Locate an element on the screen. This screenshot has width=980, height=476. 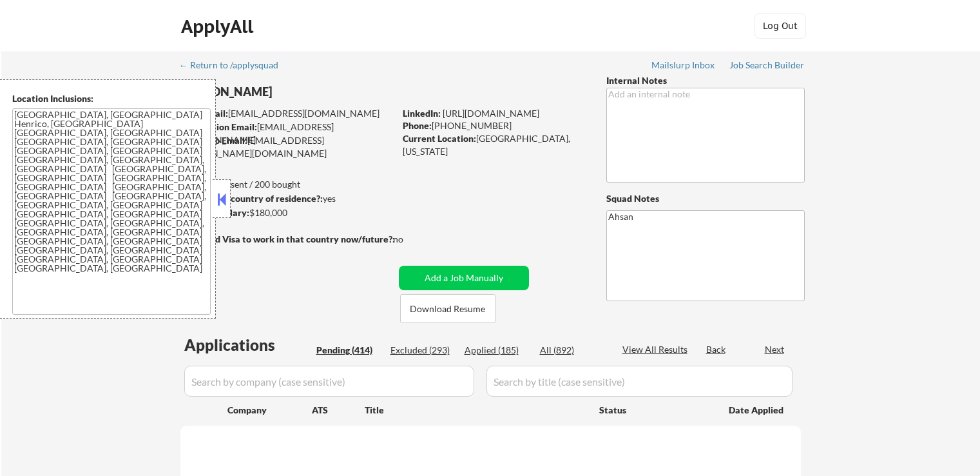
div: Company is located at coordinates (269, 410).